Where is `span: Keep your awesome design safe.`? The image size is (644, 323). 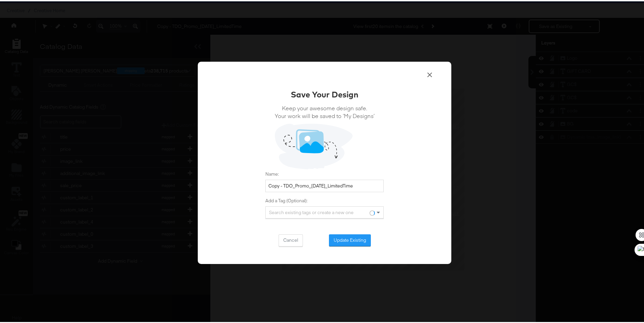
span: Keep your awesome design safe. is located at coordinates (324, 107).